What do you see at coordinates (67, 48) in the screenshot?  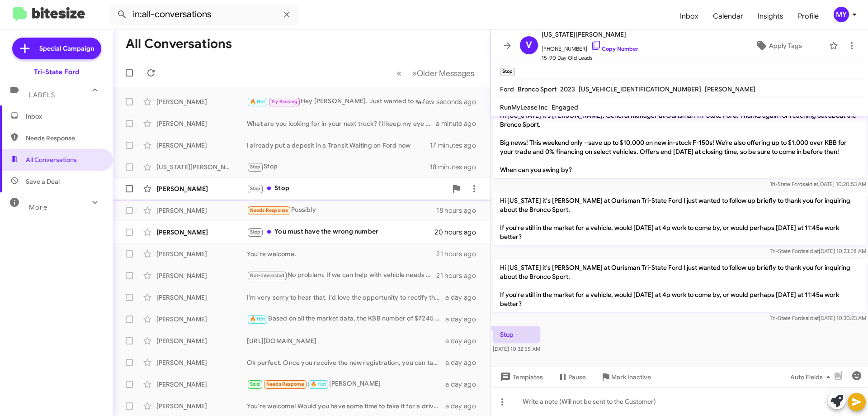 I see `span: Special Campaign` at bounding box center [67, 48].